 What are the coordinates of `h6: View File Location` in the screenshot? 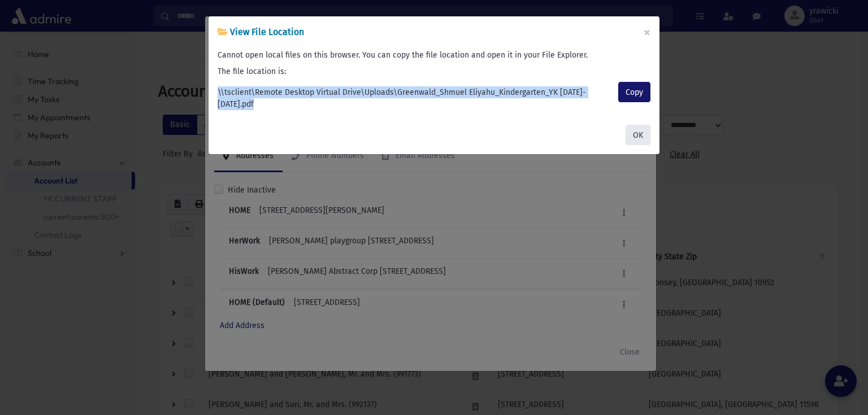 It's located at (260, 32).